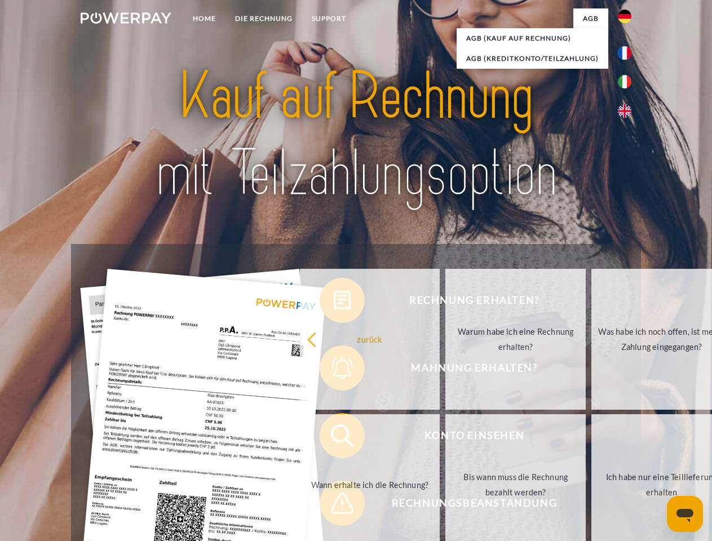 The height and width of the screenshot is (541, 712). I want to click on a: AGB (Kauf auf Rechnung), so click(532, 38).